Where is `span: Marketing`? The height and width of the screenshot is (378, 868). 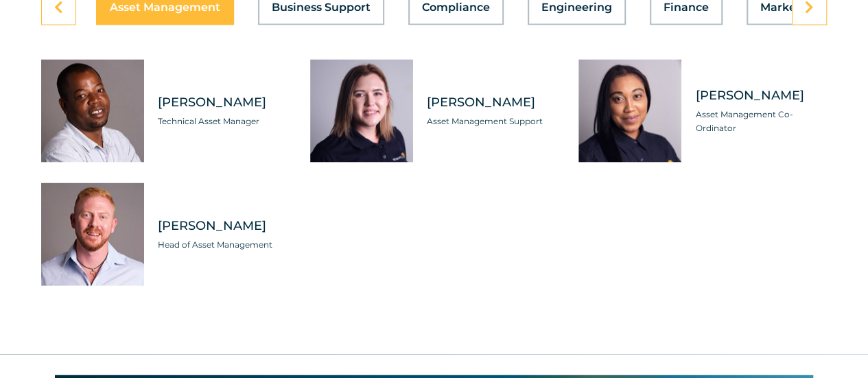
span: Marketing is located at coordinates (790, 8).